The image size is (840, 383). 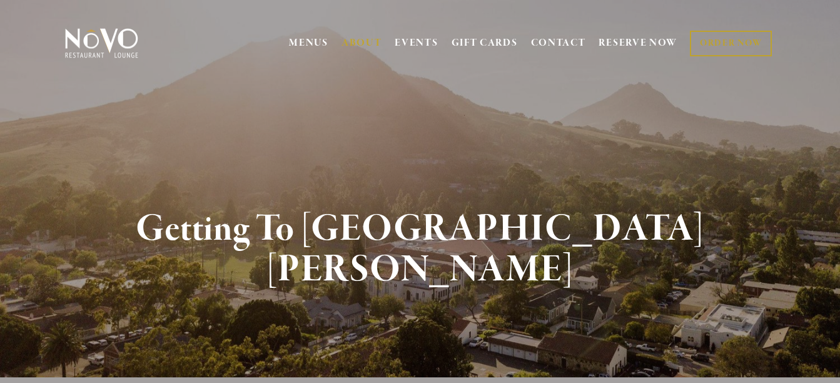 What do you see at coordinates (416, 43) in the screenshot?
I see `a: EVENTS` at bounding box center [416, 43].